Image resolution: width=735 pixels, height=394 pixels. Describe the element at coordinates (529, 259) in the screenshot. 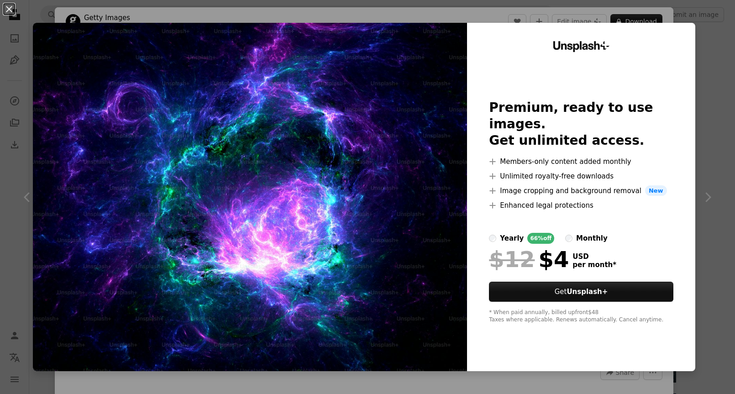

I see `div: $4` at that location.